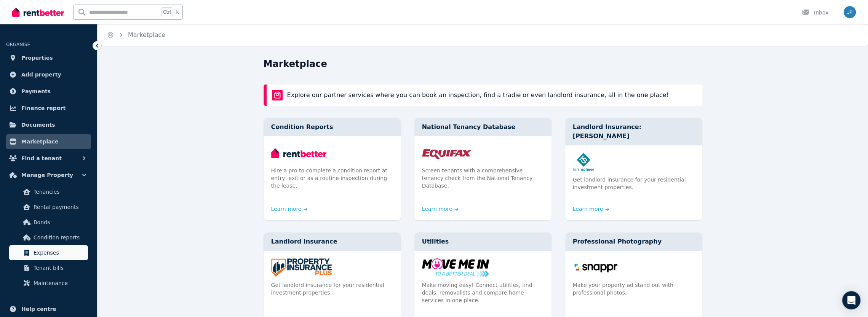  What do you see at coordinates (59, 283) in the screenshot?
I see `span: Maintenance` at bounding box center [59, 283].